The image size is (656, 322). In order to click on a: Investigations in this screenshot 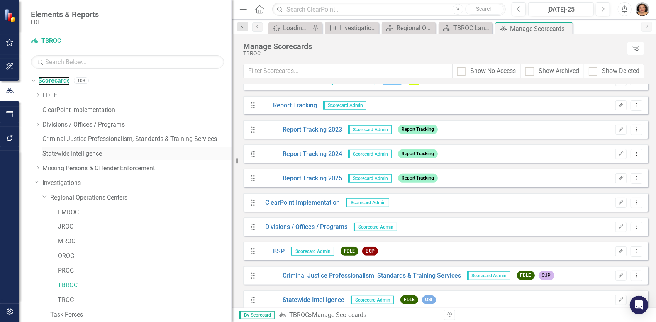, I will do `click(137, 183)`.